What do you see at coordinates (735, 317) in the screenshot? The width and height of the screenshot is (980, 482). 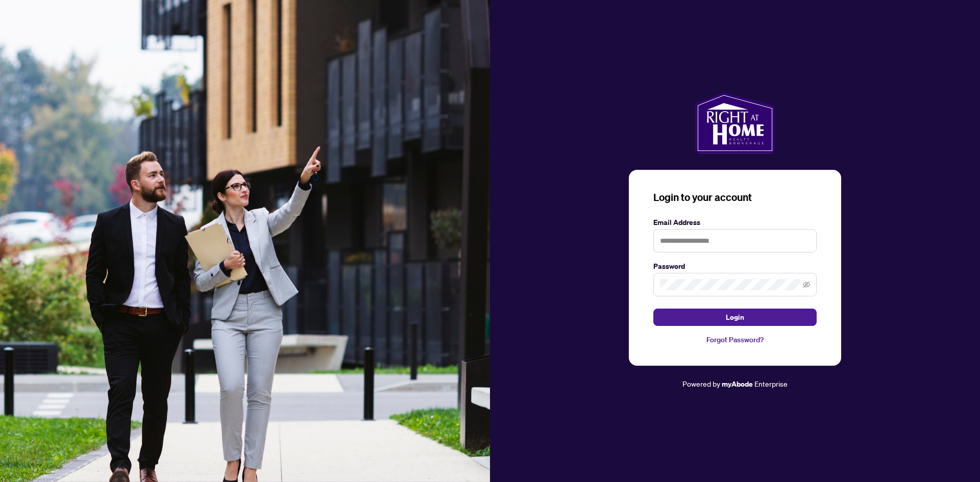 I see `button: Login` at bounding box center [735, 317].